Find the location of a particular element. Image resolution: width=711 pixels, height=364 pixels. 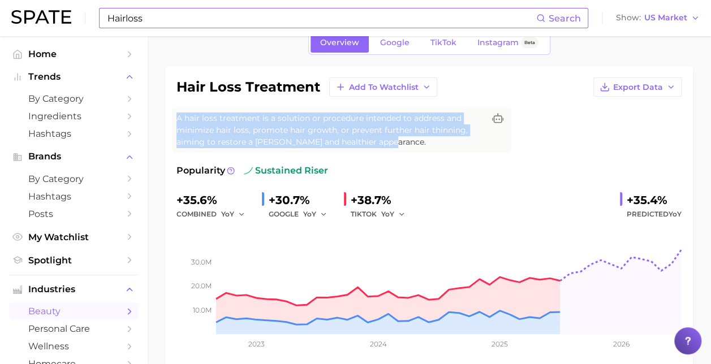

span: Add to Watchlist is located at coordinates (383, 87).